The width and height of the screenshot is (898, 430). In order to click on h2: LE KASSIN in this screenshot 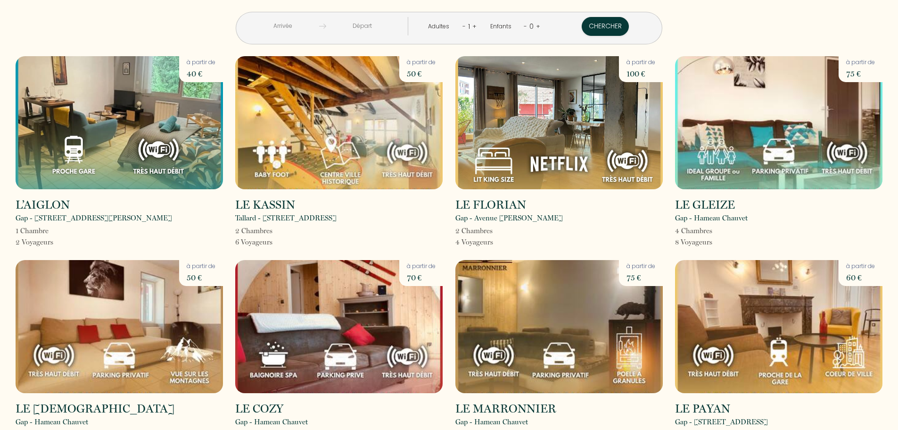, I will do `click(265, 205)`.